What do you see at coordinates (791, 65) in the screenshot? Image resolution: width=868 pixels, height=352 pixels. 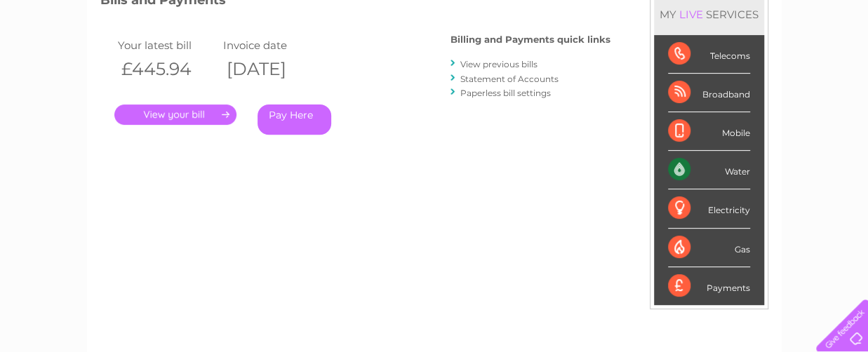 I see `a: Contact` at bounding box center [791, 65].